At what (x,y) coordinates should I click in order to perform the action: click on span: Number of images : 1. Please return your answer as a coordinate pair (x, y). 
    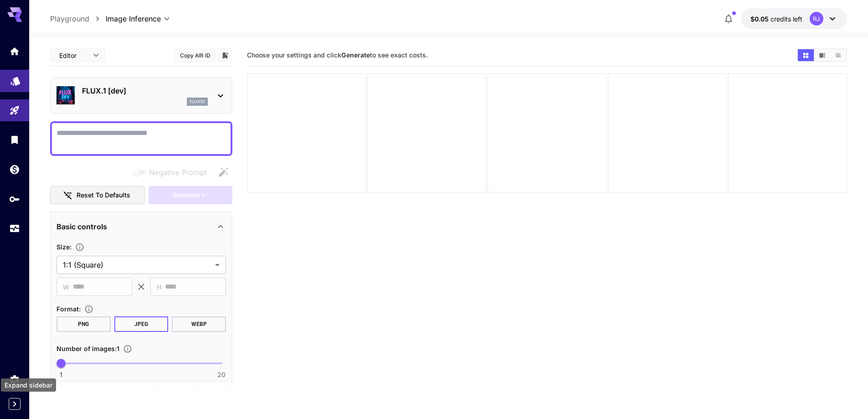
    Looking at the image, I should click on (88, 348).